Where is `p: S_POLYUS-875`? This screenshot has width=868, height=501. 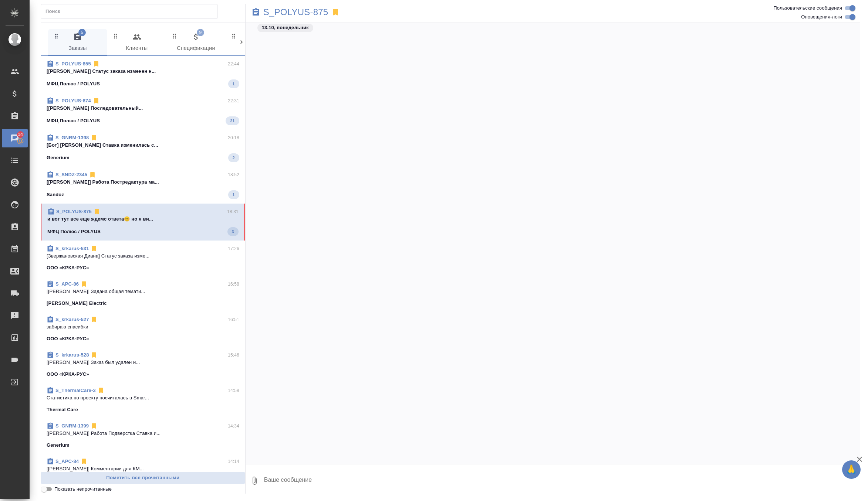
p: S_POLYUS-875 is located at coordinates (295, 13).